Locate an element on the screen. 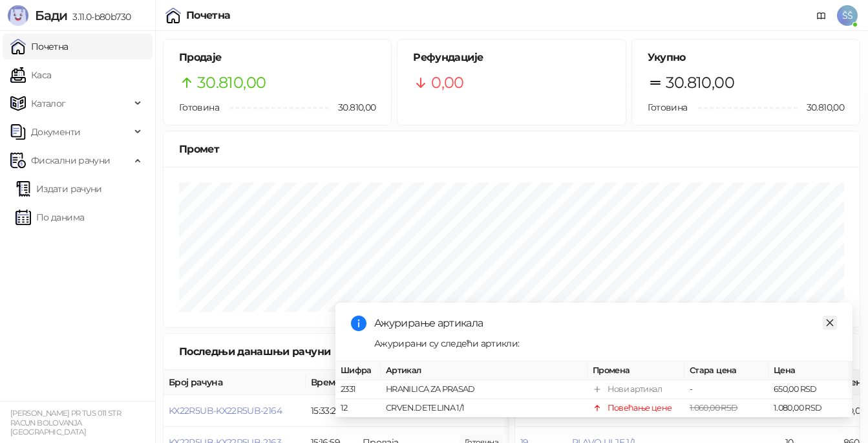 This screenshot has height=443, width=868. a: Close is located at coordinates (829, 323).